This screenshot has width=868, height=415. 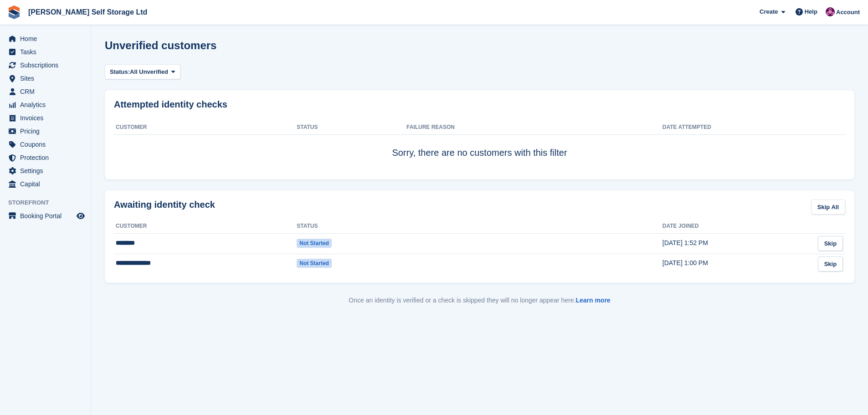 What do you see at coordinates (848, 12) in the screenshot?
I see `span: Account` at bounding box center [848, 12].